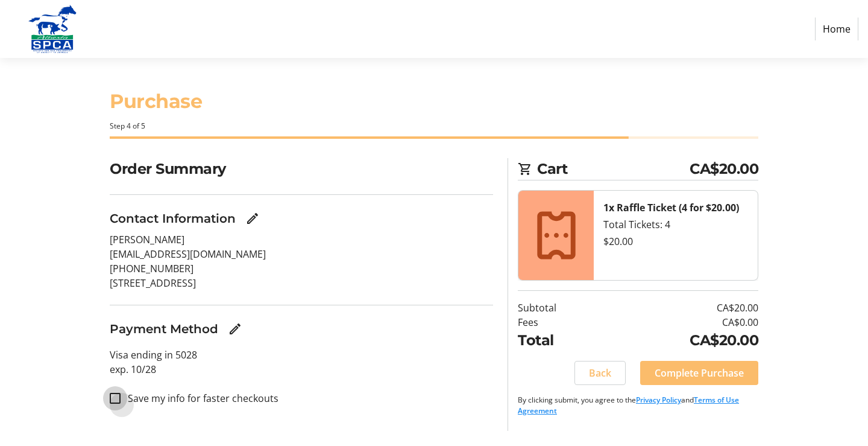 This screenshot has width=868, height=446. What do you see at coordinates (164, 328) in the screenshot?
I see `h3: Payment Method` at bounding box center [164, 328].